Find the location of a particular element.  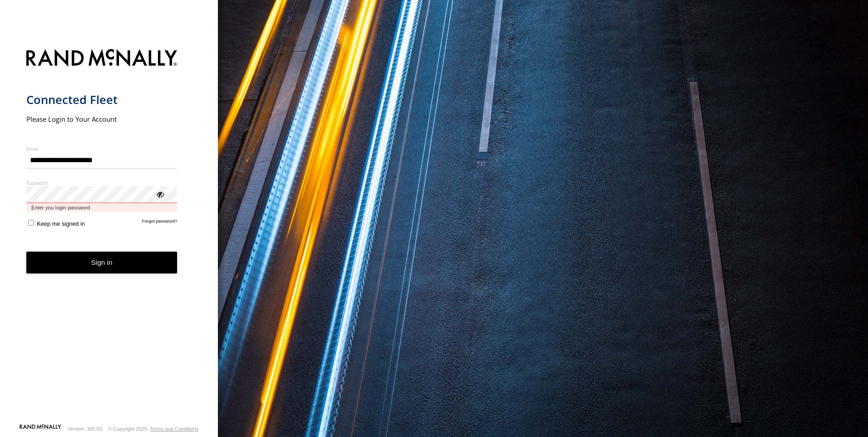

div: ViewPassword is located at coordinates (160, 194).